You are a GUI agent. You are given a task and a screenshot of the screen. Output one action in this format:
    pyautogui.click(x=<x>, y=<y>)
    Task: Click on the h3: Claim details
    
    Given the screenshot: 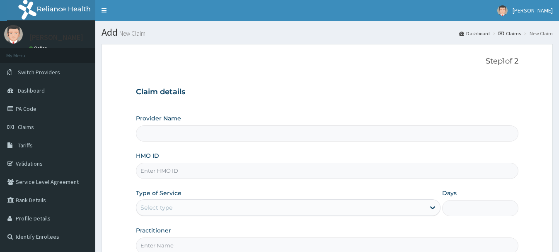 What is the action you would take?
    pyautogui.click(x=327, y=92)
    